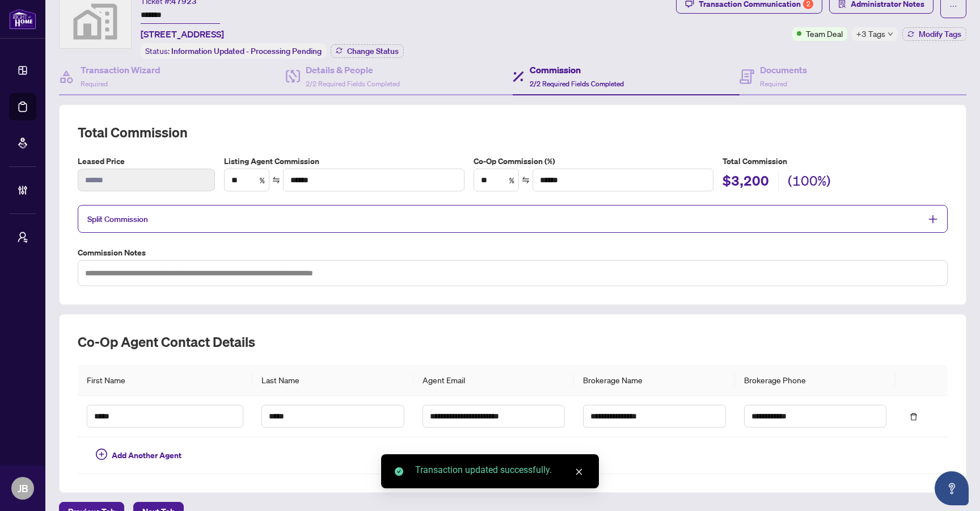  What do you see at coordinates (23, 488) in the screenshot?
I see `span: JB` at bounding box center [23, 488].